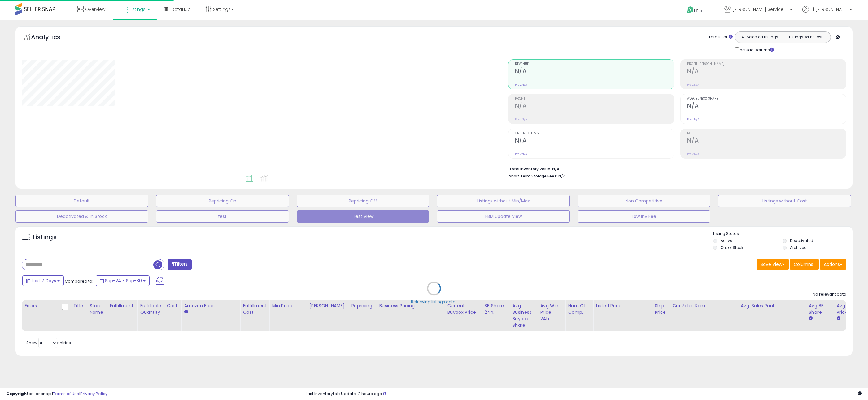 Image resolution: width=868 pixels, height=400 pixels. What do you see at coordinates (363, 216) in the screenshot?
I see `button: Test View` at bounding box center [363, 216].